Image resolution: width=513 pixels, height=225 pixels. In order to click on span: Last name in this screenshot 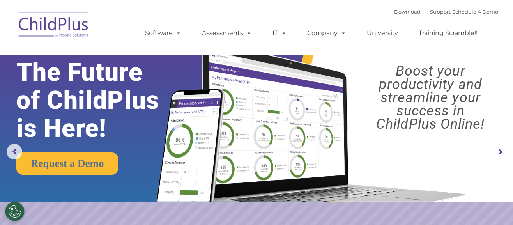, I will do `click(120, 54)`.